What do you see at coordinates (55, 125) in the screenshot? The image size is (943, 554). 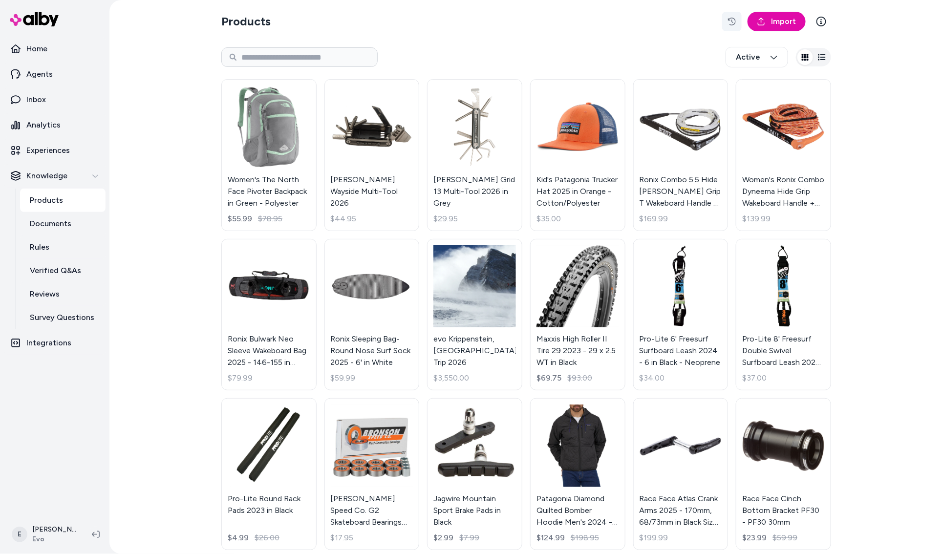 I see `a: Analytics` at bounding box center [55, 125].